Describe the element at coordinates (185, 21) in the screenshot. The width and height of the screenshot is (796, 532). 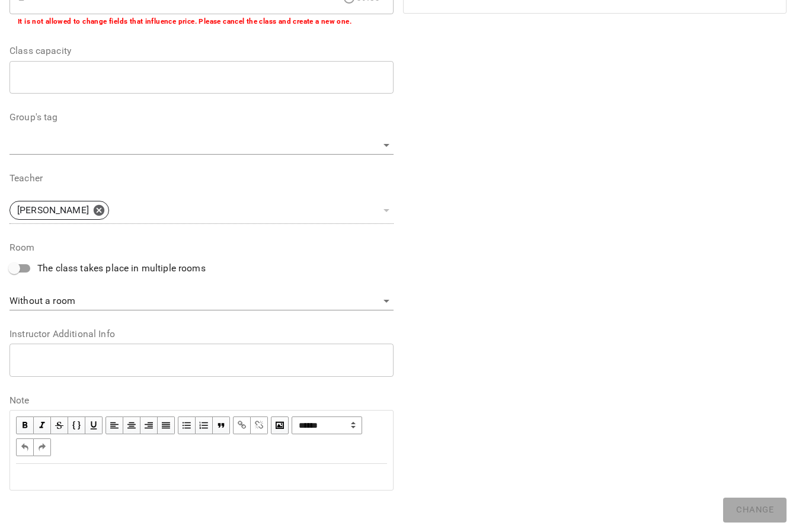
I see `b: It is not allowed to change fields that influence price. Please cancel the class and create a new...` at that location.